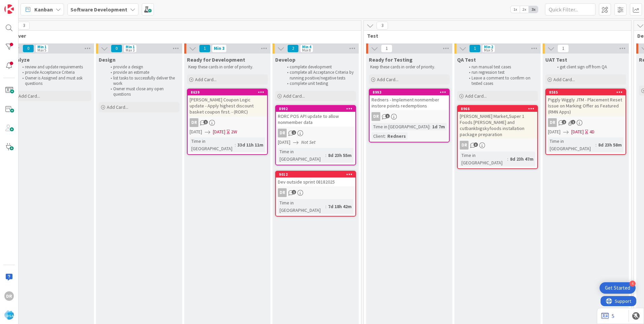  What do you see at coordinates (20, 60) in the screenshot?
I see `span: Analyze` at bounding box center [20, 60].